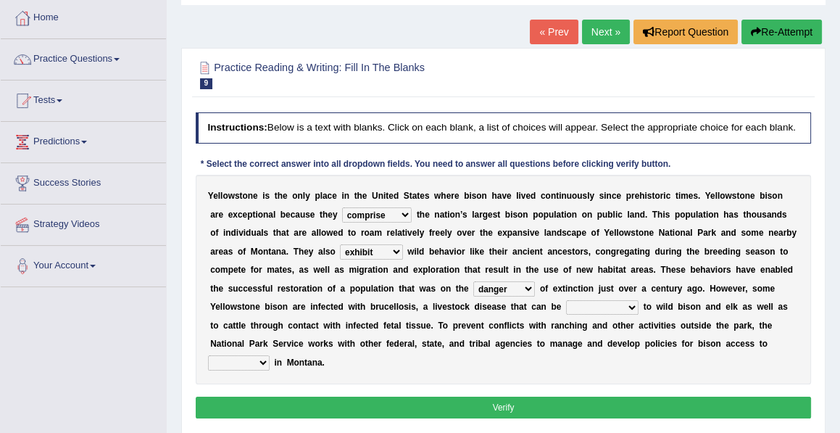 The image size is (840, 433). Describe the element at coordinates (307, 196) in the screenshot. I see `b: y` at that location.